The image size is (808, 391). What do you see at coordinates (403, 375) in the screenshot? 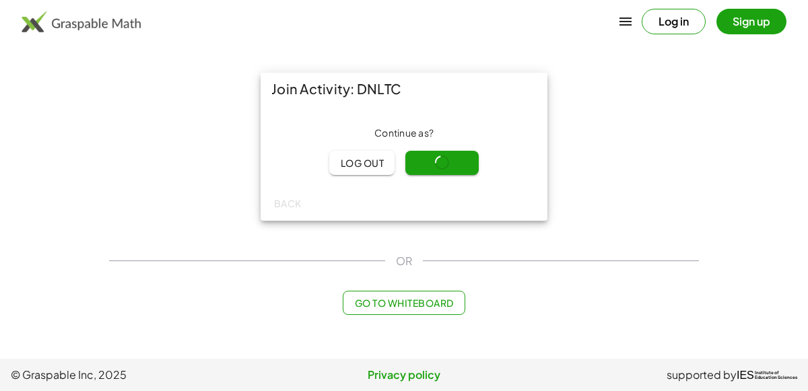
I see `a: Privacy policy` at bounding box center [403, 375].